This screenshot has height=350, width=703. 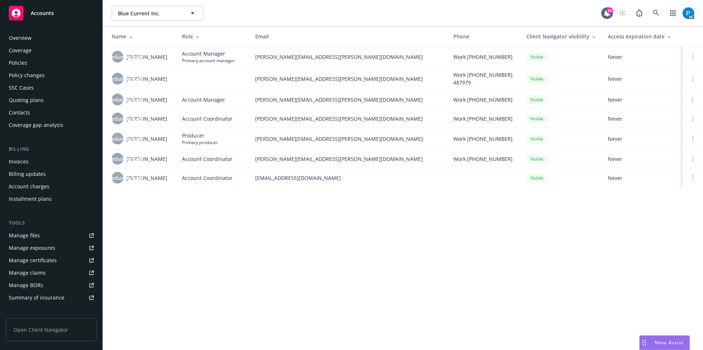 What do you see at coordinates (610, 11) in the screenshot?
I see `div: 10` at bounding box center [610, 11].